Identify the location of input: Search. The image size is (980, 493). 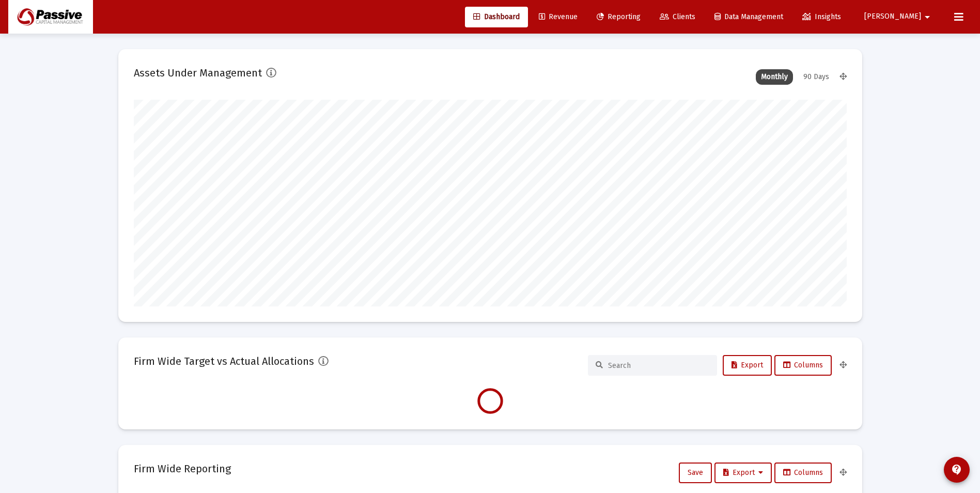
(658, 366).